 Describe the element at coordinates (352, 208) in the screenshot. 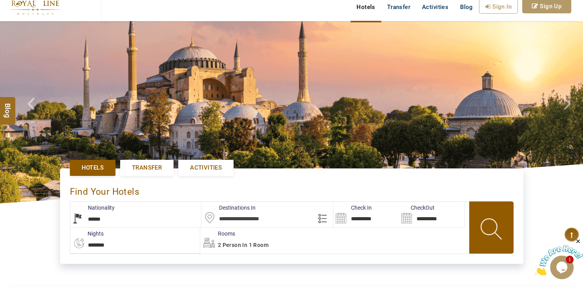

I see `label: Check In` at that location.